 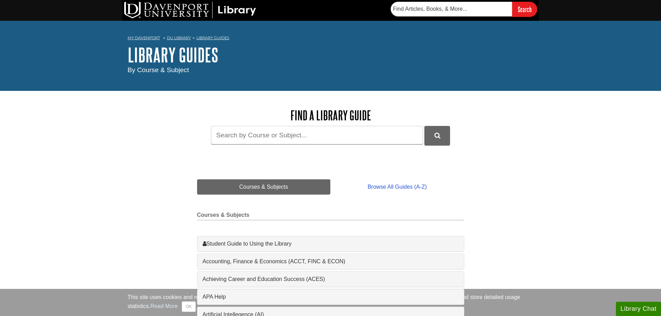 I want to click on nav: breadcrumb, so click(x=331, y=39).